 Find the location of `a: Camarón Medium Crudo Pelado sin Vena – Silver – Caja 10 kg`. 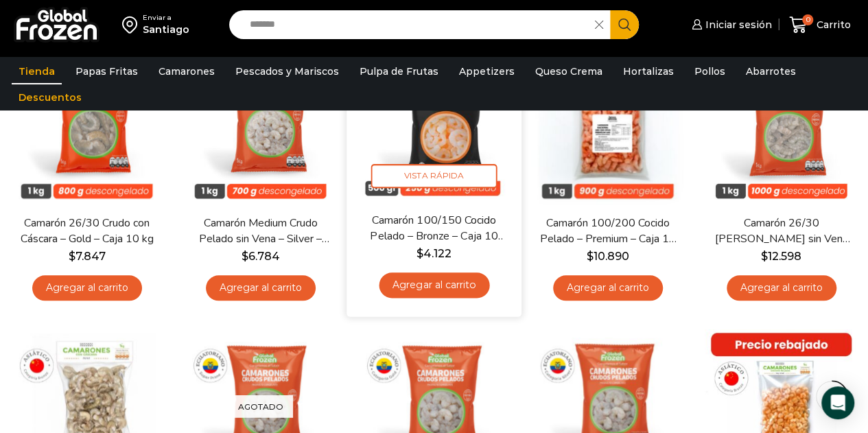

a: Camarón Medium Crudo Pelado sin Vena – Silver – Caja 10 kg is located at coordinates (260, 231).